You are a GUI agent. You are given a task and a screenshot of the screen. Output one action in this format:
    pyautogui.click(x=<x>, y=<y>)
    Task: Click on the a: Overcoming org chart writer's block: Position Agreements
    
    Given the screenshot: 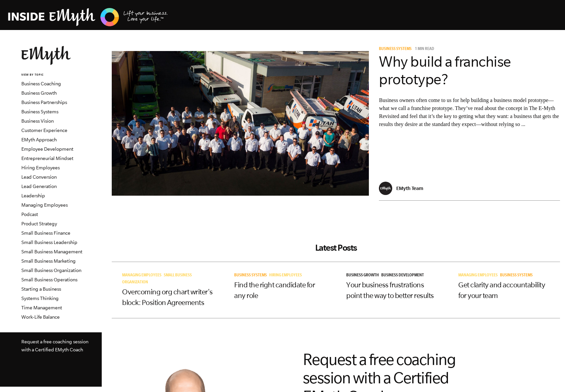 What is the action you would take?
    pyautogui.click(x=168, y=298)
    